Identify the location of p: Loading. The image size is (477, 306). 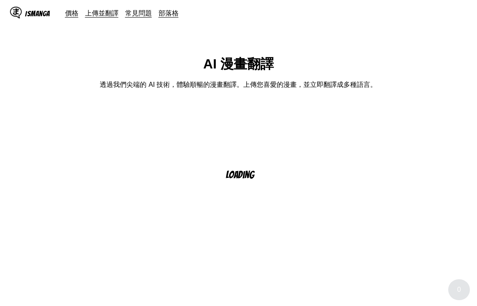
(245, 174).